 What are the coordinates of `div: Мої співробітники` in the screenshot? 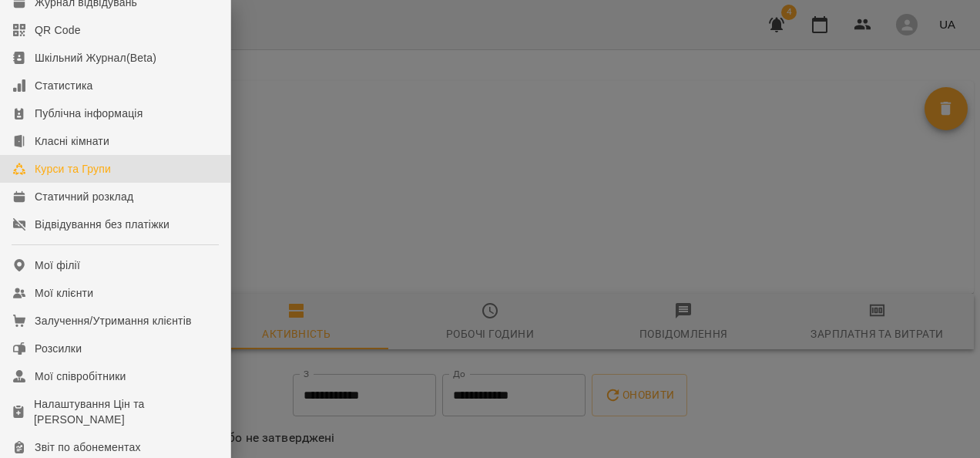 It's located at (80, 376).